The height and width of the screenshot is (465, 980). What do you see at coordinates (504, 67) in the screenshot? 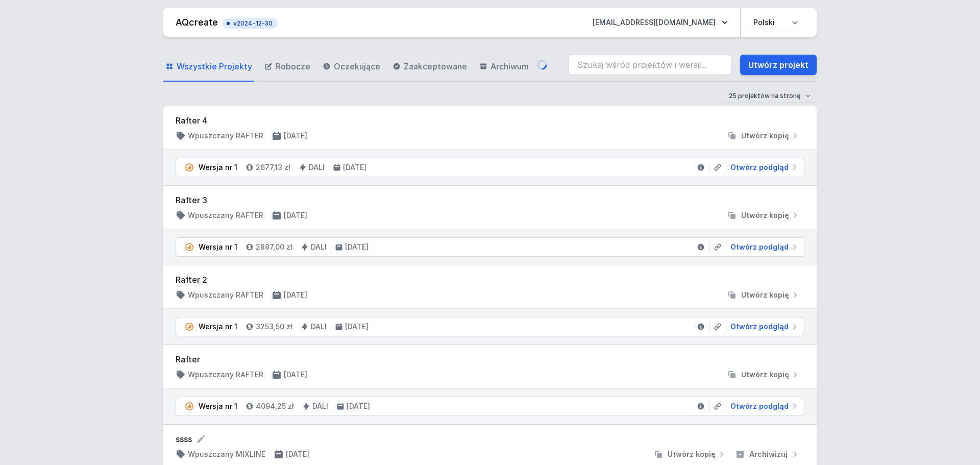
I see `a: Archiwum` at bounding box center [504, 67].